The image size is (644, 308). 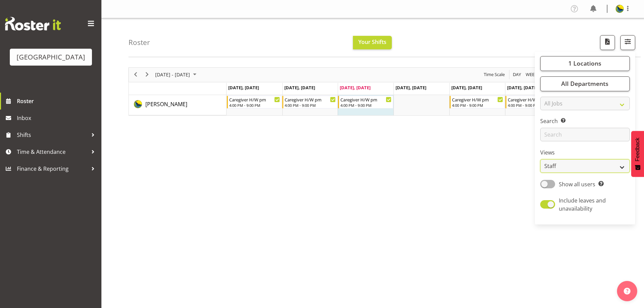 I want to click on div: Sep 29 - Oct 05, 2025, so click(x=176, y=75).